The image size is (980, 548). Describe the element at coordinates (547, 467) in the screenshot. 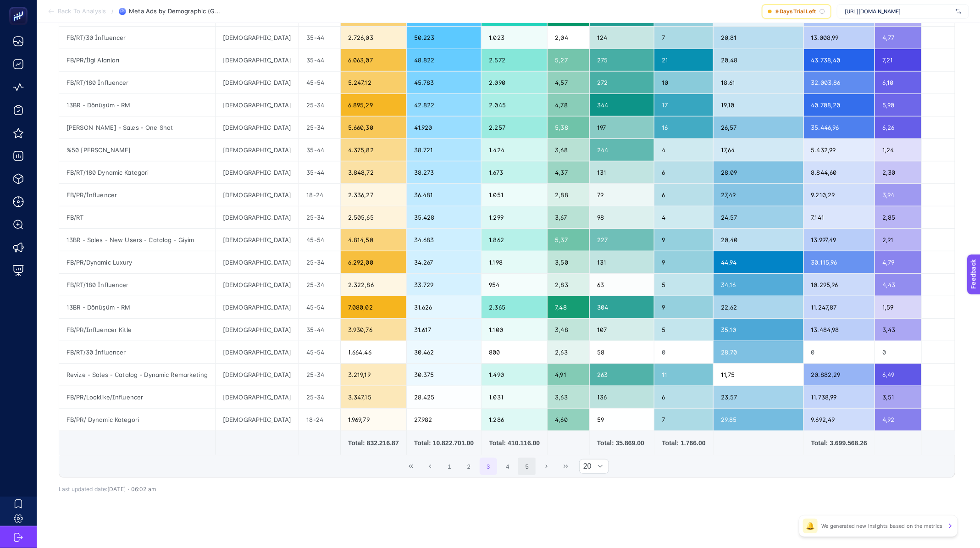

I see `button: Next Page` at that location.